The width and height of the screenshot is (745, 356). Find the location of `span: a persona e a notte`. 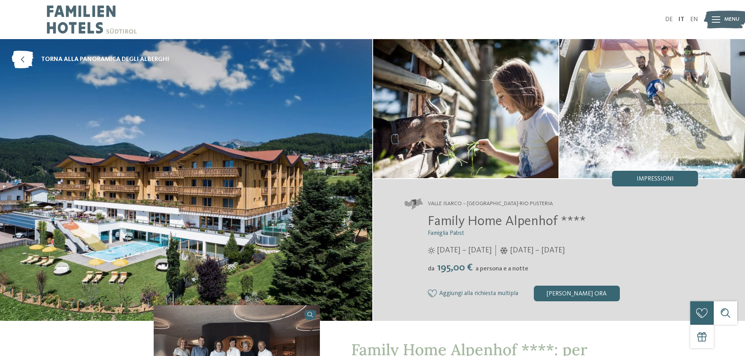

span: a persona e a notte is located at coordinates (502, 269).